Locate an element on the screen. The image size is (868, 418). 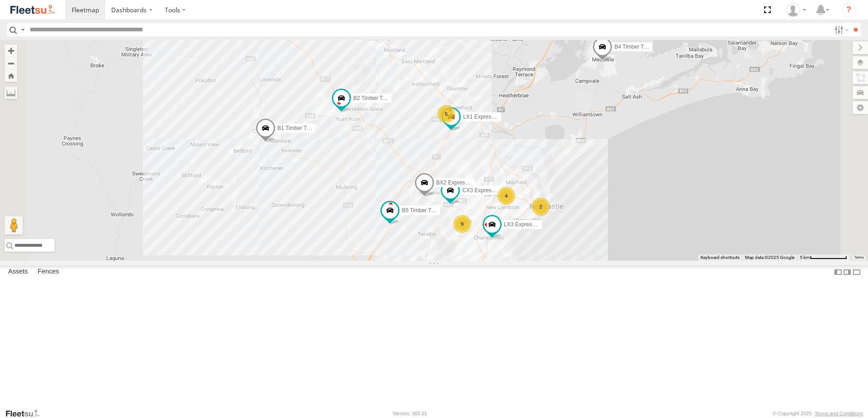
a: Terms and Conditions is located at coordinates (839, 413).